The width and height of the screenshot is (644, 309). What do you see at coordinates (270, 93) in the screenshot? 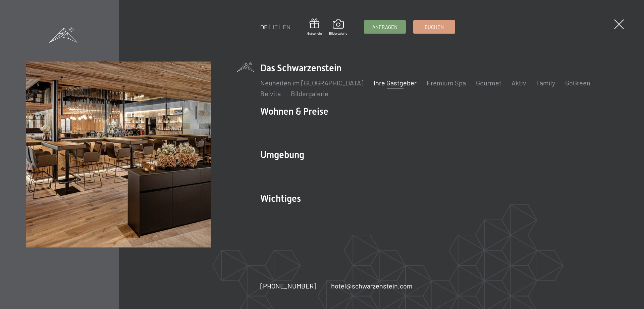
I see `a: Belvita` at bounding box center [270, 93].